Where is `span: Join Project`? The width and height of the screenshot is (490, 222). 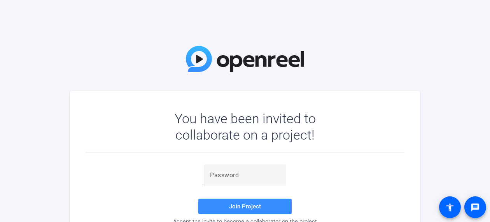
span: Join Project is located at coordinates (245, 207).